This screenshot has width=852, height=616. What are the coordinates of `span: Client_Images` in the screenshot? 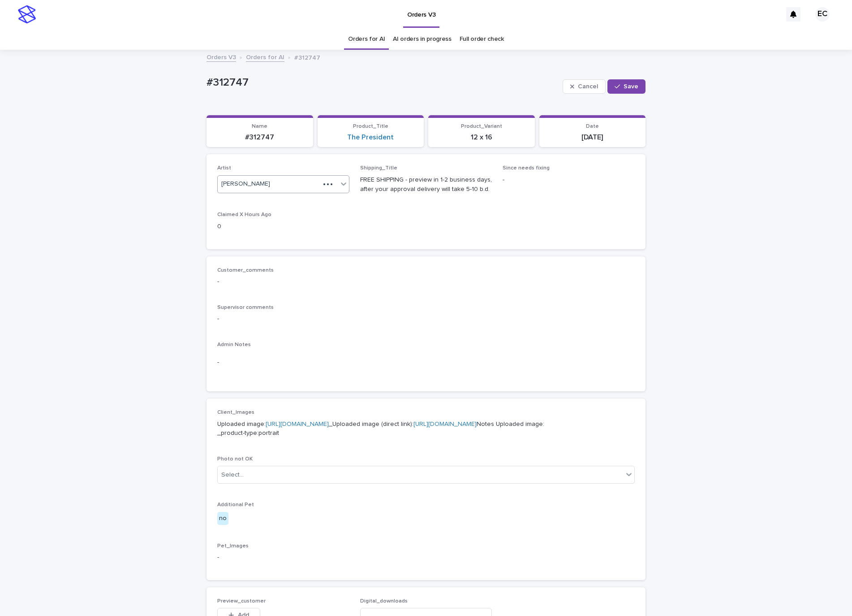 It's located at (235, 413).